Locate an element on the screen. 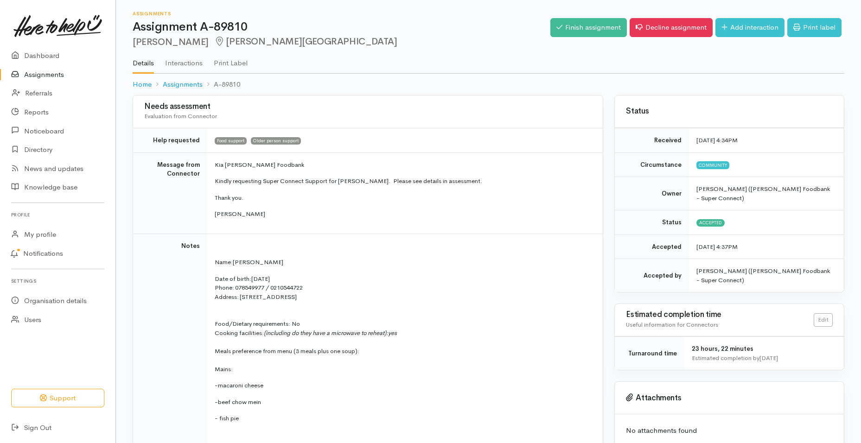  h6: Profile is located at coordinates (57, 215).